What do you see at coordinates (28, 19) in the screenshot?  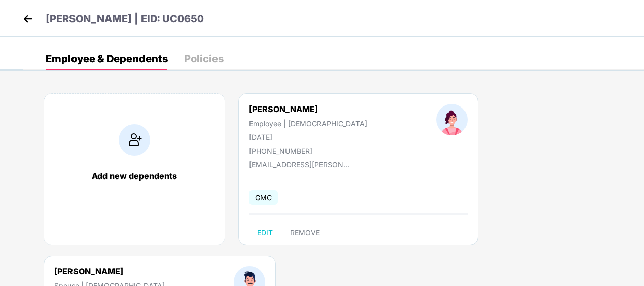 I see `img: back` at bounding box center [28, 19].